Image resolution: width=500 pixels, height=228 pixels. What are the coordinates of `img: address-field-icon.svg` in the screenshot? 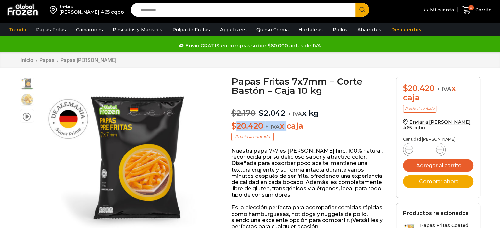 It's located at (55, 10).